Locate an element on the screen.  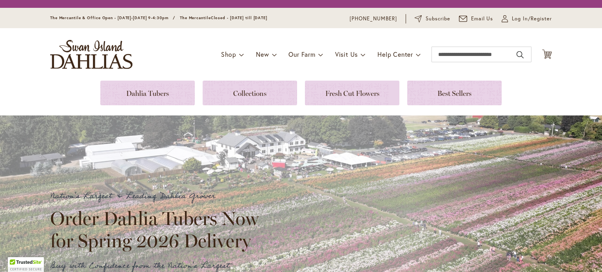
span: Visit Us is located at coordinates (346, 54).